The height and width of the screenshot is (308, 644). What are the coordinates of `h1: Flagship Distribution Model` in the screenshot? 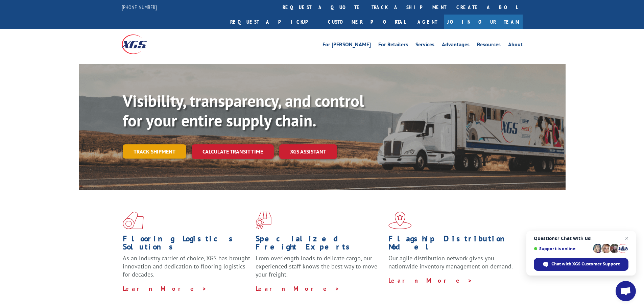 It's located at (452, 244).